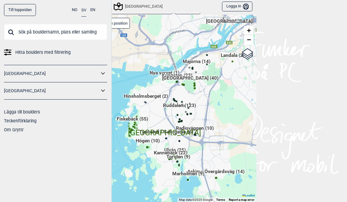  Describe the element at coordinates (179, 108) in the screenshot. I see `span: Ruddalen (123)` at that location.